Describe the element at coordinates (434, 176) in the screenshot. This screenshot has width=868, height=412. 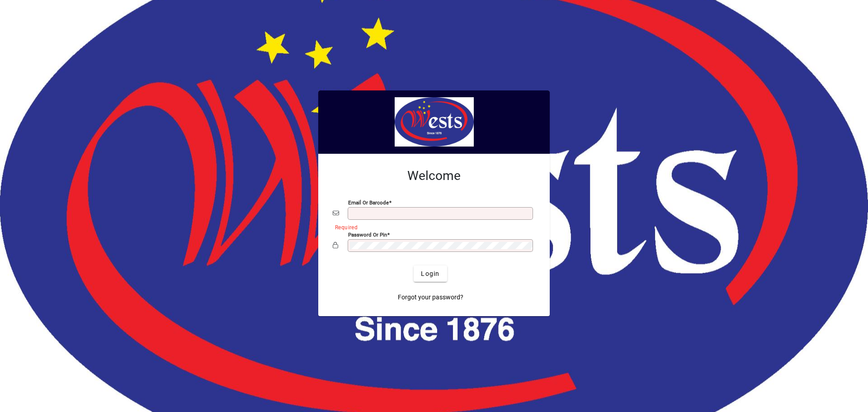
I see `h2: Welcome` at that location.